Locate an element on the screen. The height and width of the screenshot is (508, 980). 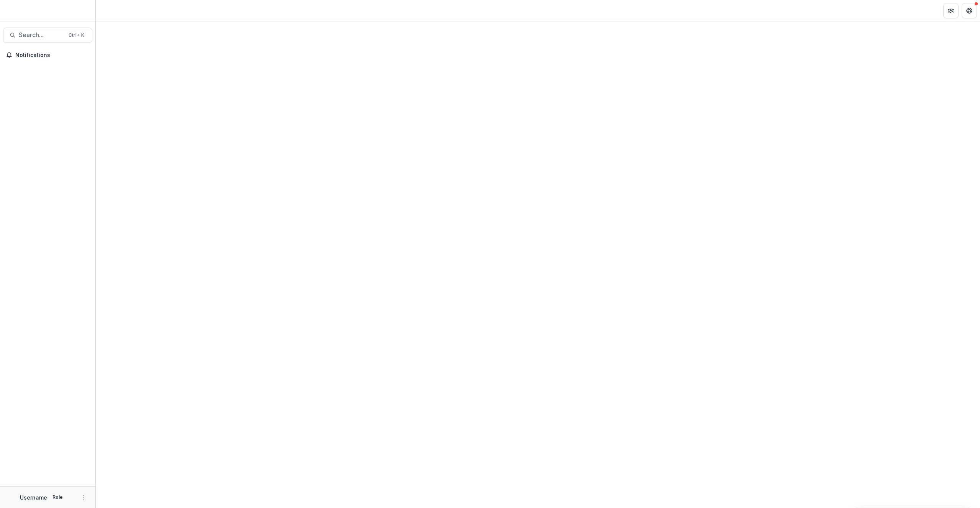
p: Username is located at coordinates (33, 497).